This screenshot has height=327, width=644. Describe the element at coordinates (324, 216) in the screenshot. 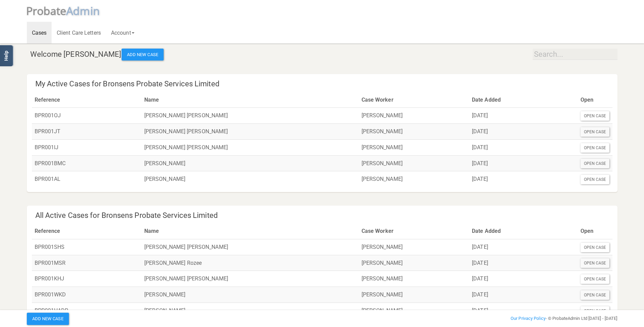

I see `h4: All Active Cases for Bronsens Probate Services Limited` at that location.